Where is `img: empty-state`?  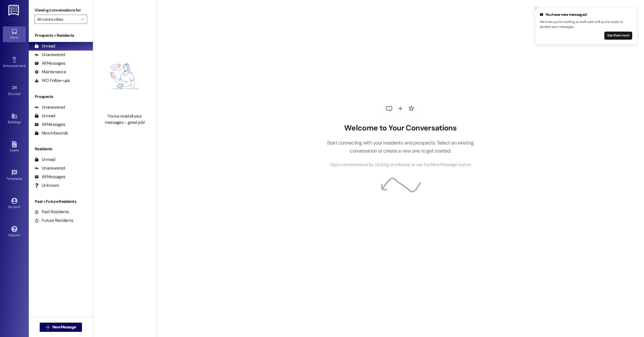 img: empty-state is located at coordinates (125, 77).